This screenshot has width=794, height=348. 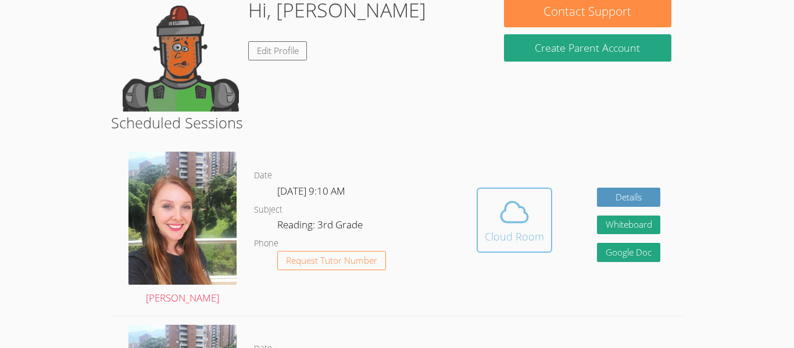 What do you see at coordinates (266, 244) in the screenshot?
I see `dt: Phone` at bounding box center [266, 244].